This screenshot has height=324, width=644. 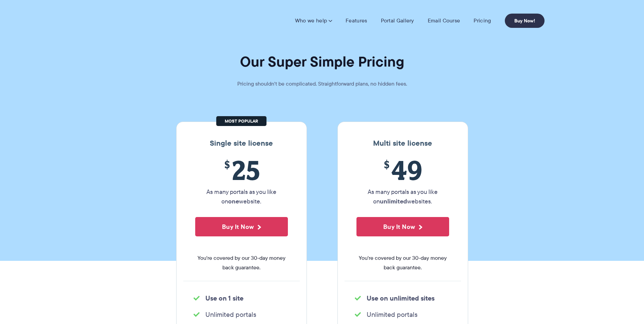 I want to click on strong: Use on 1 site, so click(x=224, y=298).